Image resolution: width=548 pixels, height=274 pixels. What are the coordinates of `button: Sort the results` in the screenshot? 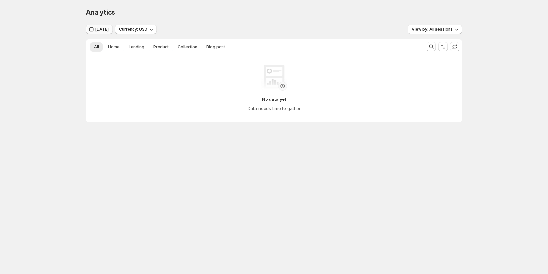 It's located at (443, 47).